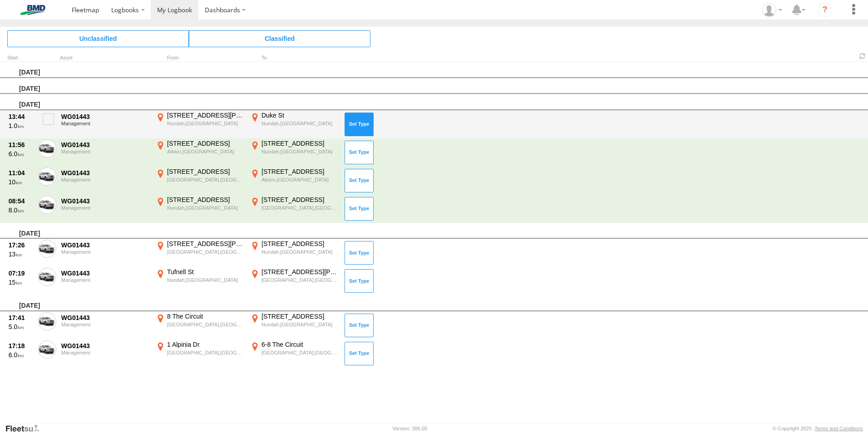  What do you see at coordinates (862, 56) in the screenshot?
I see `span: Refresh` at bounding box center [862, 56].